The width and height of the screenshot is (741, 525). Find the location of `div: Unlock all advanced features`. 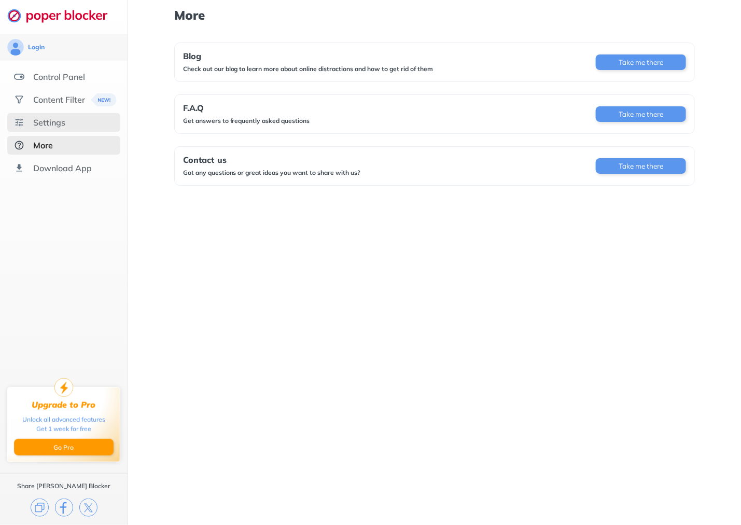

div: Unlock all advanced features is located at coordinates (64, 420).